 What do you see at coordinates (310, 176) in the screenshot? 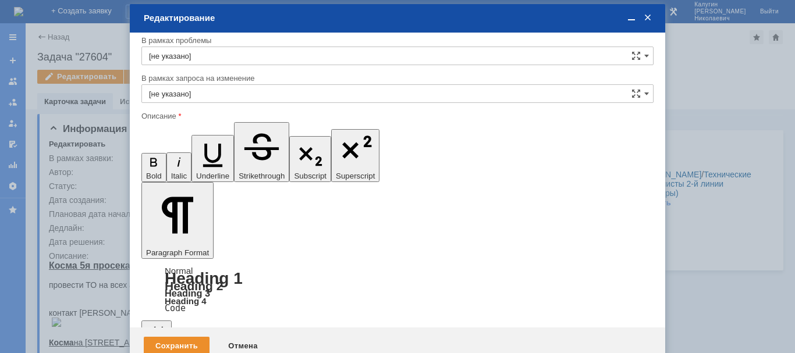
I see `span: Subscript` at bounding box center [310, 176].